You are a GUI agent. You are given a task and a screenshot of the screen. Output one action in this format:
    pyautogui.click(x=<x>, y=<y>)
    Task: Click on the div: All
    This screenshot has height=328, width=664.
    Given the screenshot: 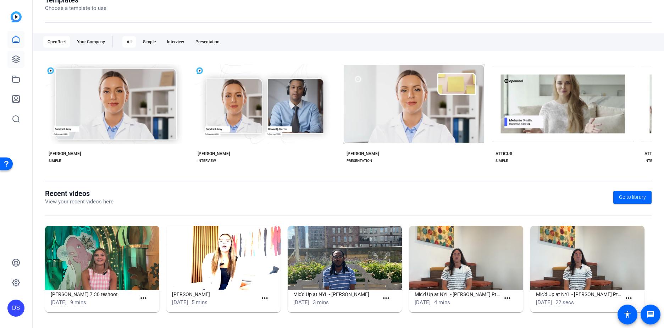 What is the action you would take?
    pyautogui.click(x=129, y=42)
    